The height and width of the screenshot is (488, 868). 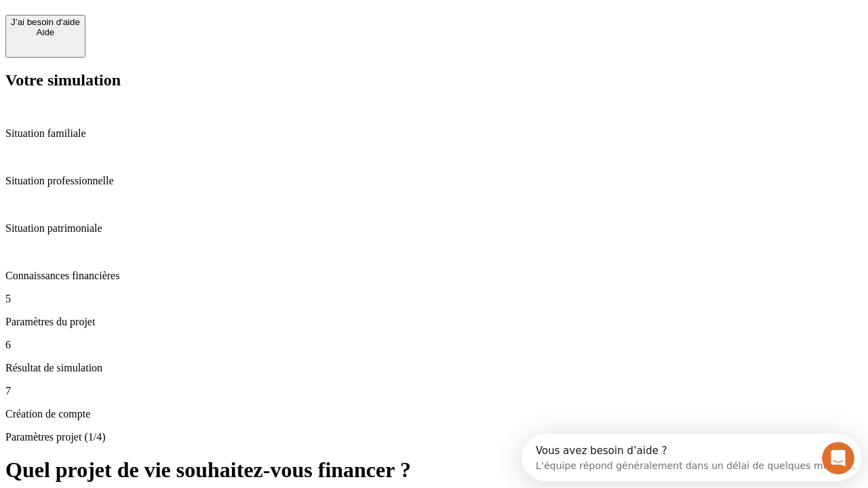 What do you see at coordinates (434, 470) in the screenshot?
I see `h1: Quel projet de vie souhaitez-vous financer ?` at bounding box center [434, 470].